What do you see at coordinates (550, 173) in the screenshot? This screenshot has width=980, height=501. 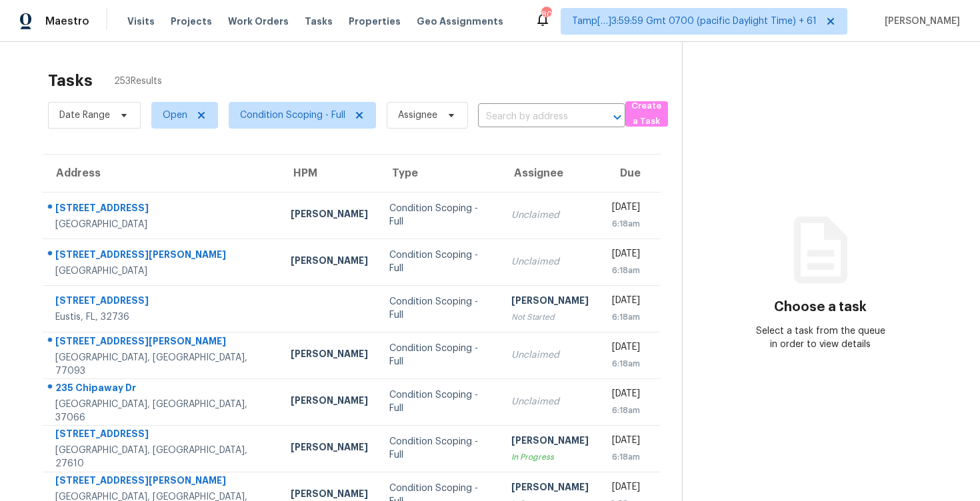 I see `th: Assignee` at bounding box center [550, 173].